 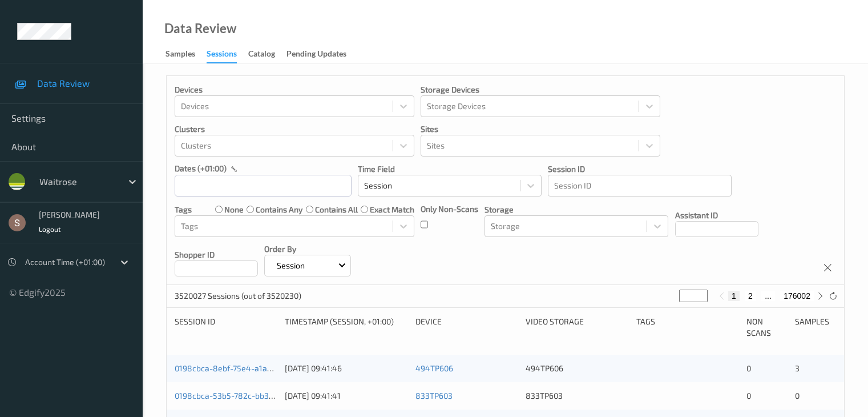 What do you see at coordinates (216, 254) in the screenshot?
I see `p: Shopper ID` at bounding box center [216, 254].